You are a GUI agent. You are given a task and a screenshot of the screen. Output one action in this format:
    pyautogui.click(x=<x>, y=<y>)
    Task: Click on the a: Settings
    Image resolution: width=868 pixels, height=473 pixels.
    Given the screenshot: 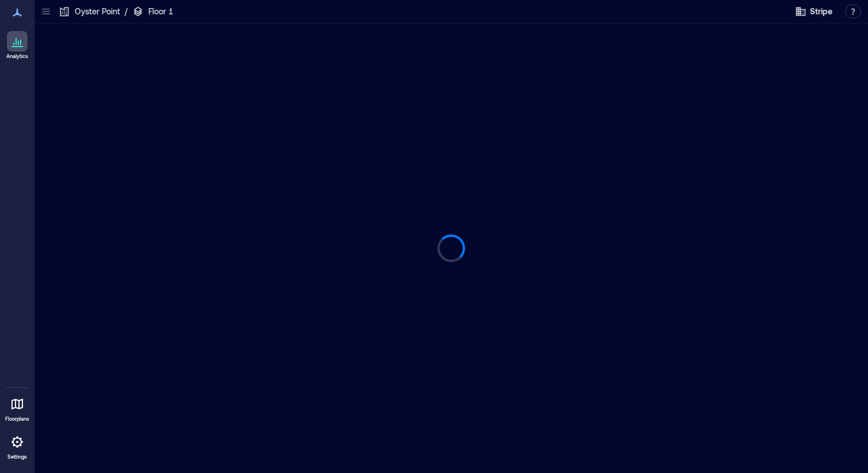 What is the action you would take?
    pyautogui.click(x=17, y=446)
    